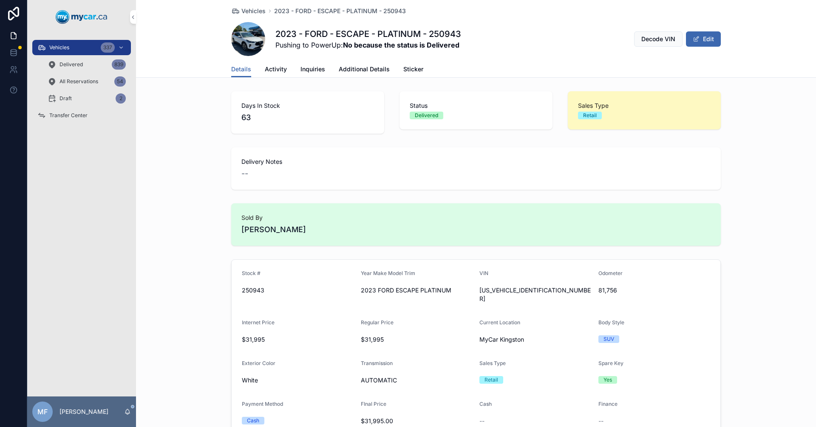 The width and height of the screenshot is (816, 427). I want to click on div: 337, so click(107, 48).